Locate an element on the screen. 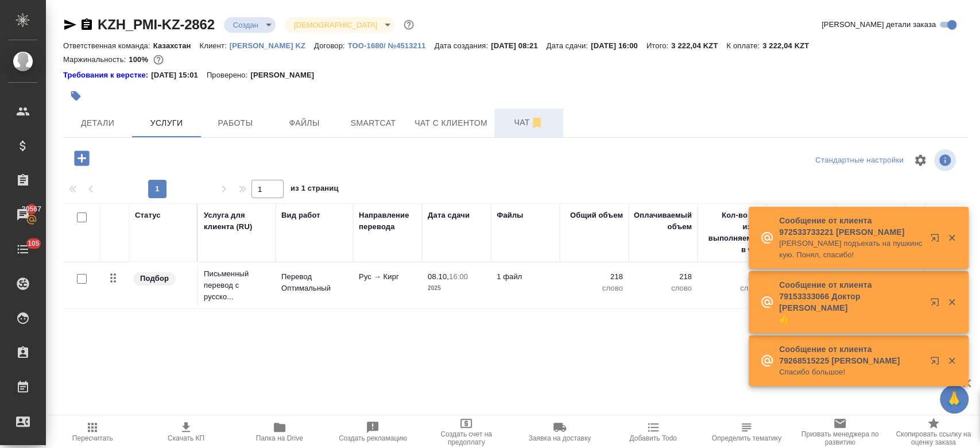 This screenshot has height=448, width=980. span: Папка на Drive is located at coordinates (280, 438).